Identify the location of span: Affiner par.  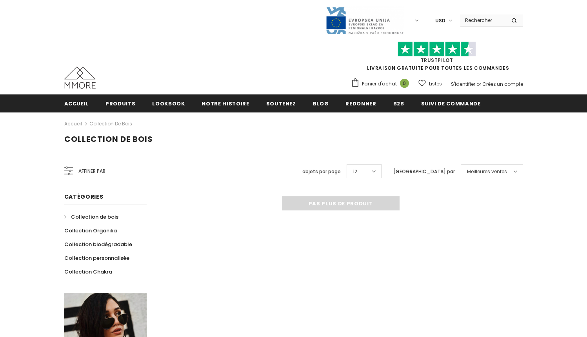
(92, 171).